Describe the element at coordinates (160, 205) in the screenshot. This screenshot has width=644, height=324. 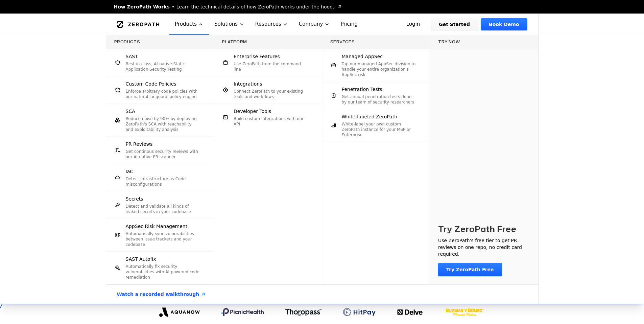
I see `a: SecretsDetect and validate all kinds of leaked secrets in your codebase` at that location.